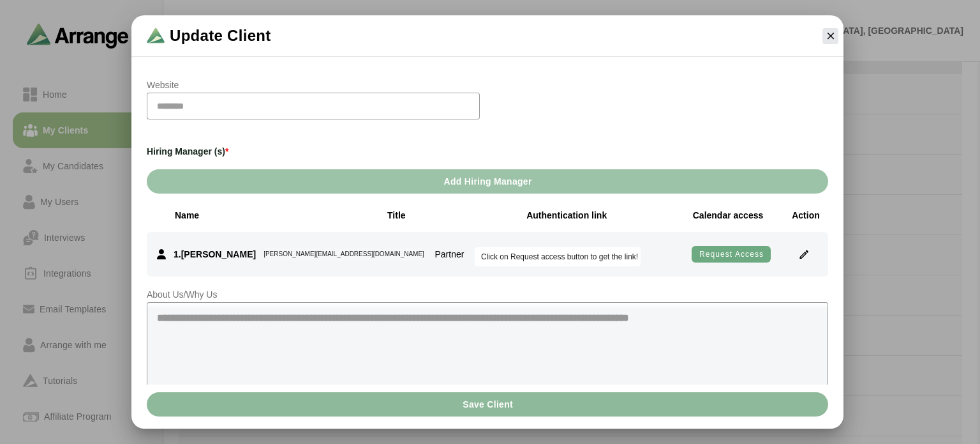 The height and width of the screenshot is (444, 980). Describe the element at coordinates (487, 181) in the screenshot. I see `span: Add Hiring Manager` at that location.